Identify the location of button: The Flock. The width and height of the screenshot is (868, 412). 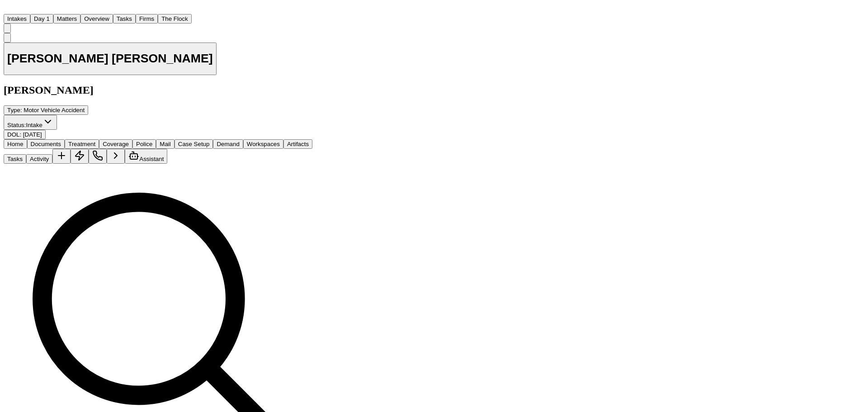
(175, 19).